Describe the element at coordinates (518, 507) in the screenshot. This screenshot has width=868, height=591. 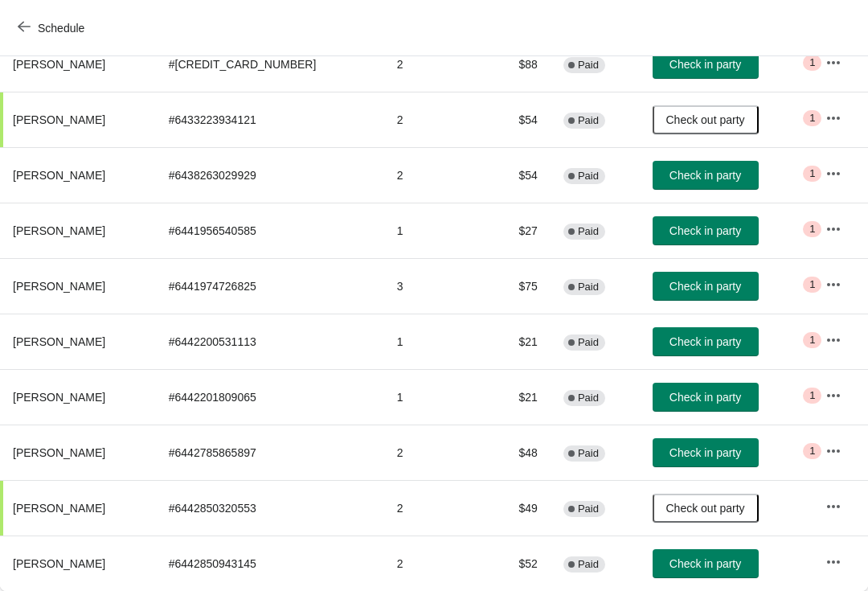
I see `td: $49` at that location.